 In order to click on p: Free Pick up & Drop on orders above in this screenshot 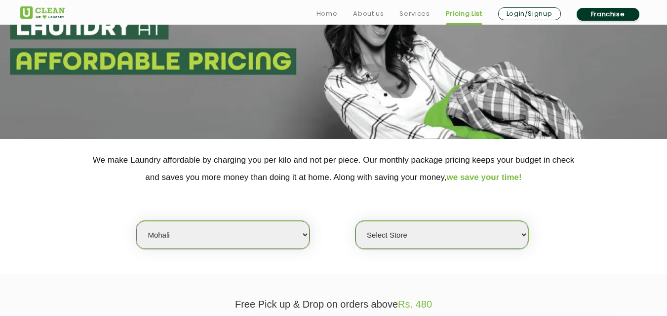, I will do `click(334, 305)`.